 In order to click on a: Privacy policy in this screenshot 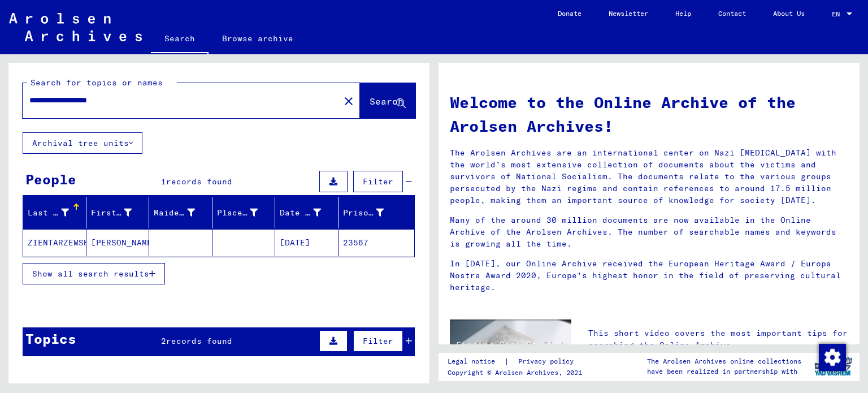, I will do `click(548, 361)`.